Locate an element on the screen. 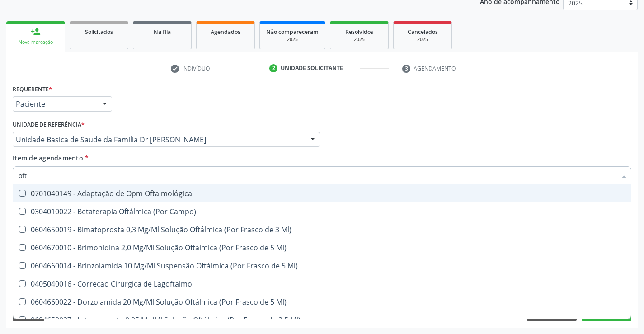 This screenshot has width=644, height=334. label: Unidade de referência is located at coordinates (49, 125).